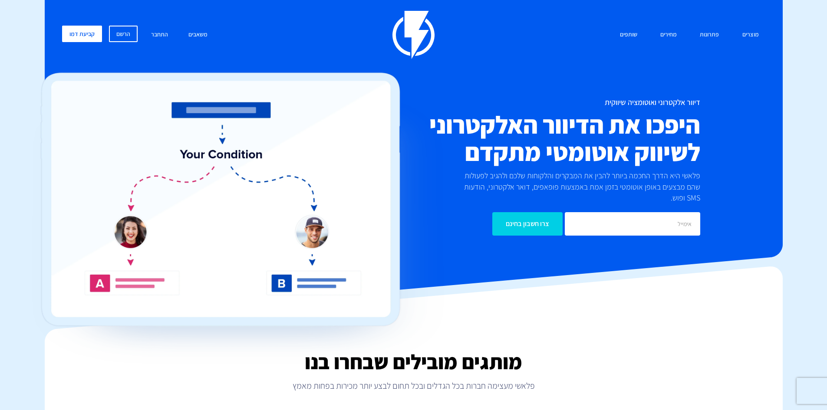 This screenshot has height=410, width=827. What do you see at coordinates (531, 103) in the screenshot?
I see `h1: דיוור אלקטרוני ואוטומציה שיווקית` at bounding box center [531, 103].